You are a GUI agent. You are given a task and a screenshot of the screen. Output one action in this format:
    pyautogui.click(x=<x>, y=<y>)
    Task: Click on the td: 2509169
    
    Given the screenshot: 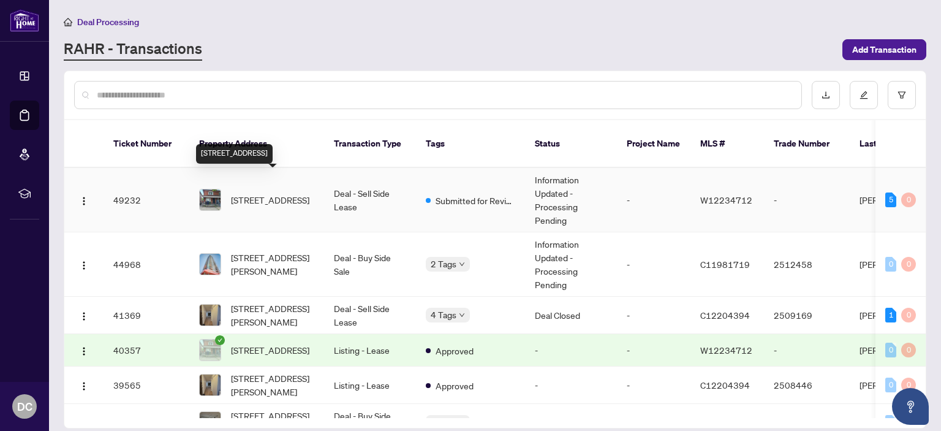 What is the action you would take?
    pyautogui.click(x=807, y=315)
    